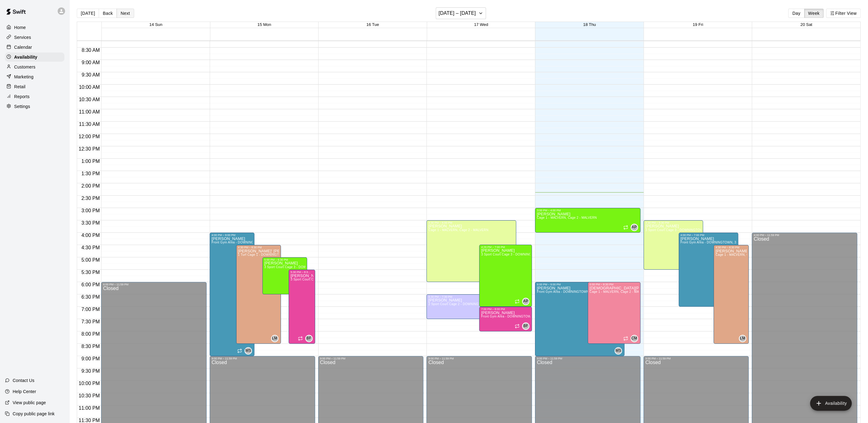 The width and height of the screenshot is (868, 423). What do you see at coordinates (284, 276) in the screenshot?
I see `div: 5:00 PM – 6:30 PM: Available` at bounding box center [284, 276].